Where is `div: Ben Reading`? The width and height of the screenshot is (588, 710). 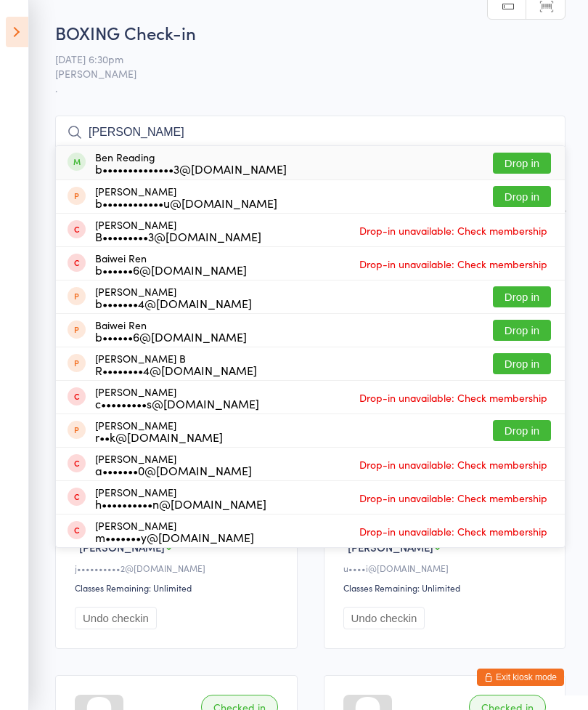 div: Ben Reading is located at coordinates (191, 163).